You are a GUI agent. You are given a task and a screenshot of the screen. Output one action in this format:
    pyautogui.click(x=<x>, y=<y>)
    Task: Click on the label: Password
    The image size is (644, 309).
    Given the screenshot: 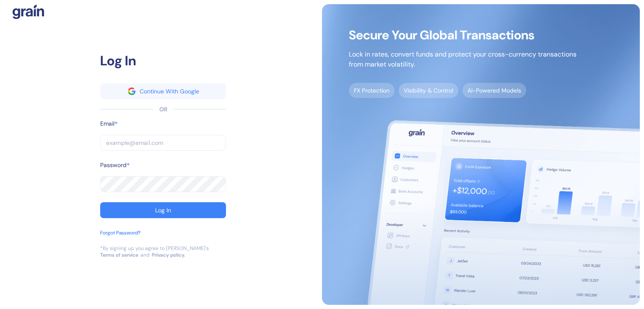 What is the action you would take?
    pyautogui.click(x=113, y=165)
    